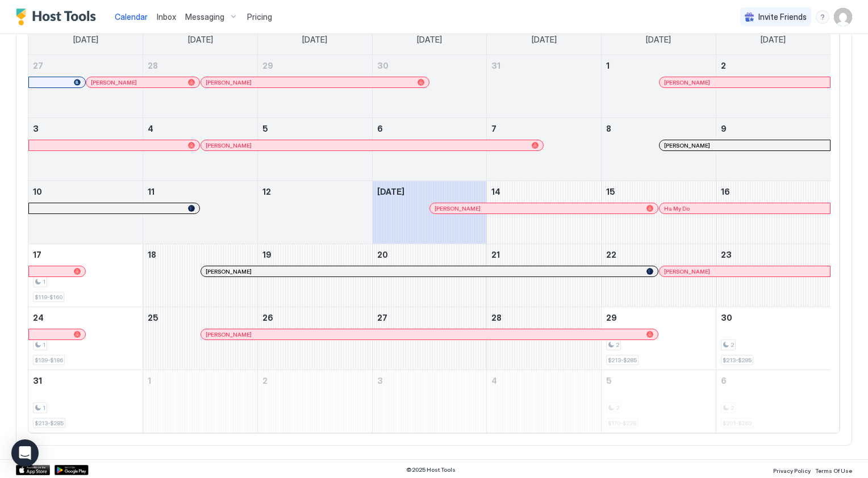 The height and width of the screenshot is (478, 868). I want to click on span: 25, so click(153, 317).